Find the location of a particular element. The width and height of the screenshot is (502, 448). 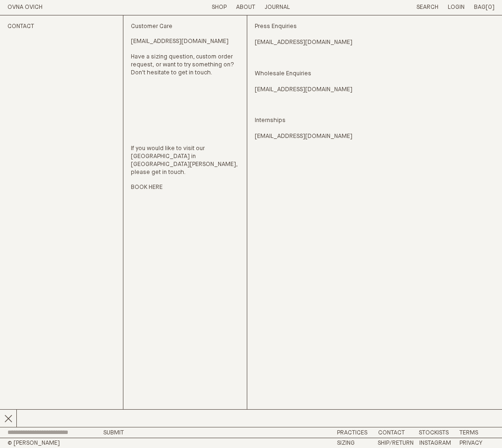

a: Stockists is located at coordinates (434, 433).